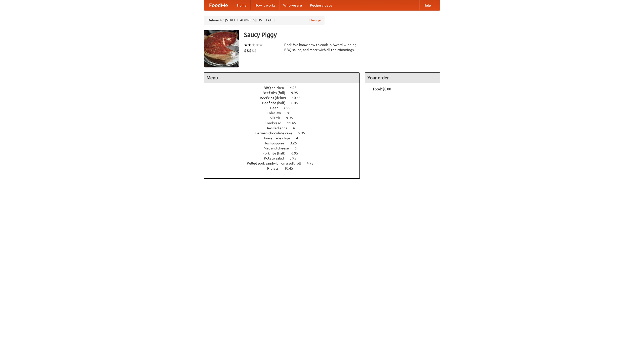 The image size is (644, 356). I want to click on a: Help, so click(427, 5).